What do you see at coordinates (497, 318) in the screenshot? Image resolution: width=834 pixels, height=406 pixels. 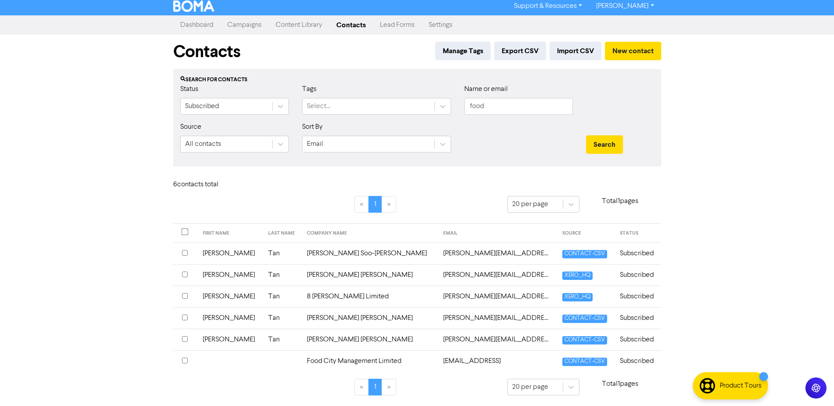 I see `td: pam@abfoods.co.nz` at bounding box center [497, 318].